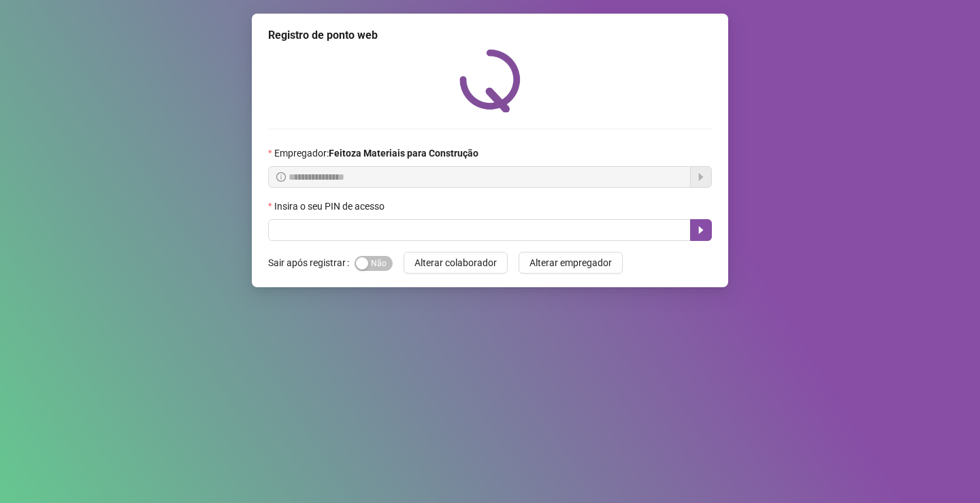 The width and height of the screenshot is (980, 503). Describe the element at coordinates (311, 263) in the screenshot. I see `label: Sair após registrar` at that location.